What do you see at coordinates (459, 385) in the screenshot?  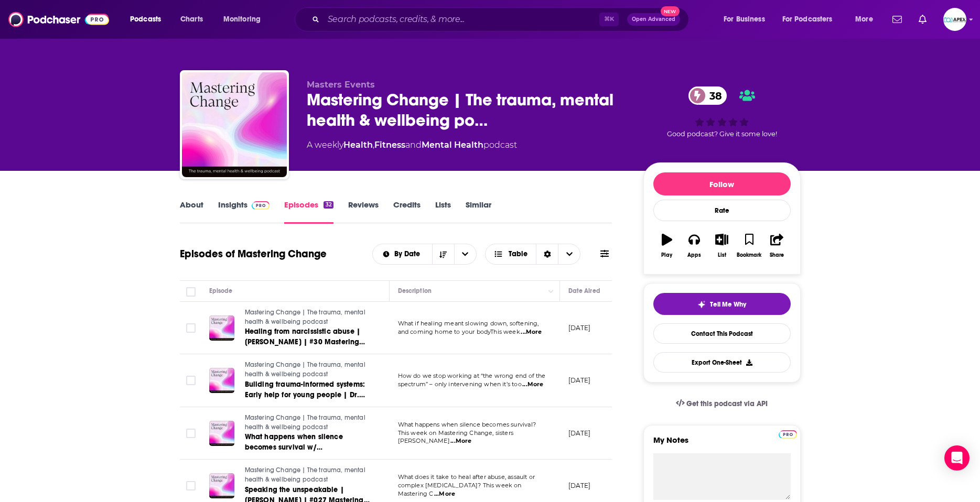 I see `span: spectrum” – only intervening when it’s too` at bounding box center [459, 385].